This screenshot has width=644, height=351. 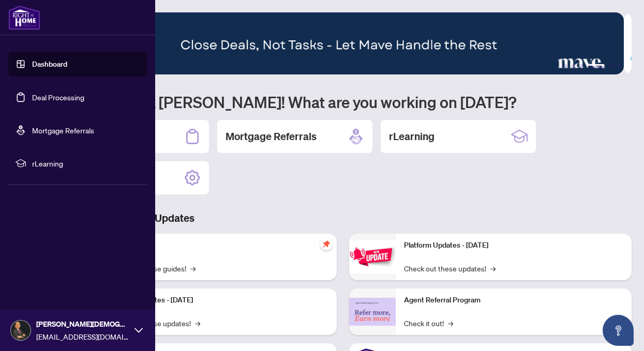 What do you see at coordinates (619, 66) in the screenshot?
I see `button: 6` at bounding box center [619, 66].